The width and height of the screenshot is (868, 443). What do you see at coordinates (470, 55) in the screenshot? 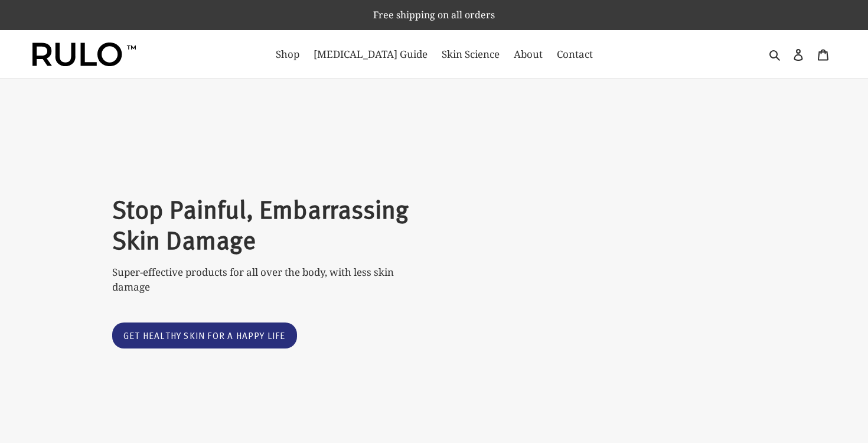
I see `span: Skin Science` at bounding box center [470, 55].